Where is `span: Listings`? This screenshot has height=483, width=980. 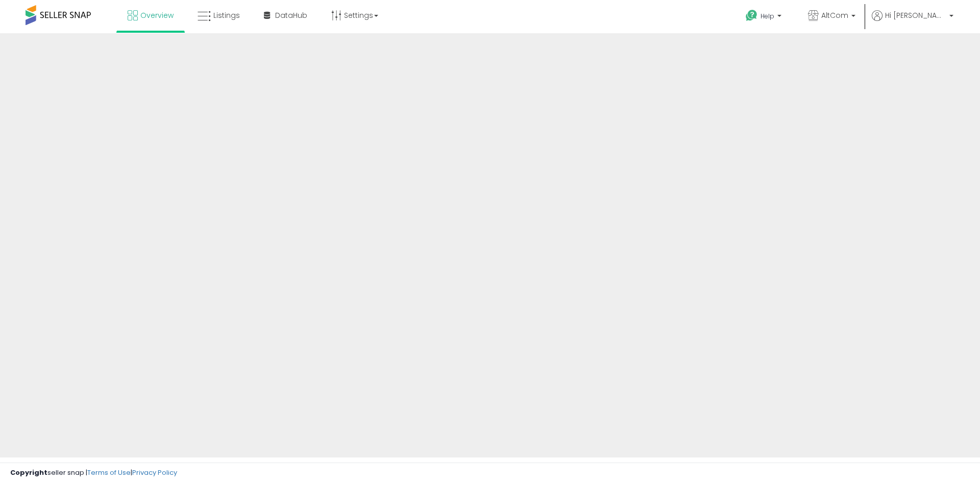 span: Listings is located at coordinates (227, 16).